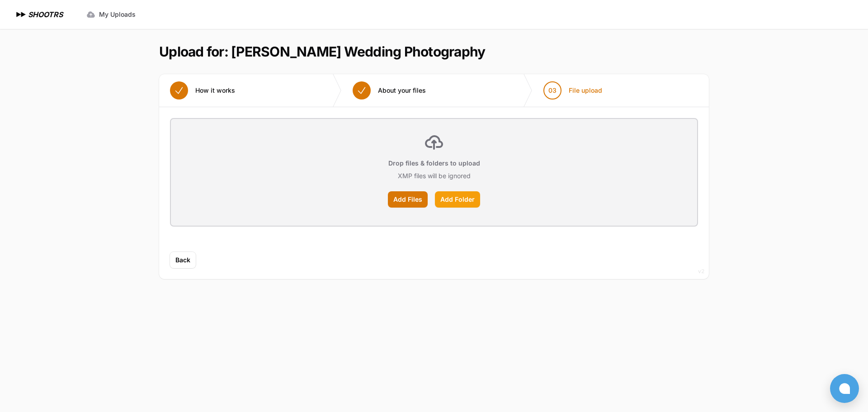 The image size is (868, 412). What do you see at coordinates (202, 90) in the screenshot?
I see `button: How it works` at bounding box center [202, 90].